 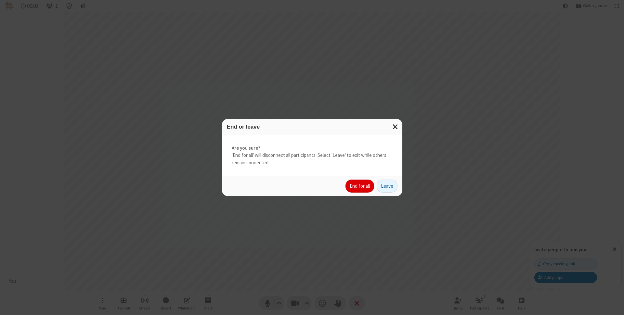 What do you see at coordinates (312, 127) in the screenshot?
I see `h3: End or leave` at bounding box center [312, 127].